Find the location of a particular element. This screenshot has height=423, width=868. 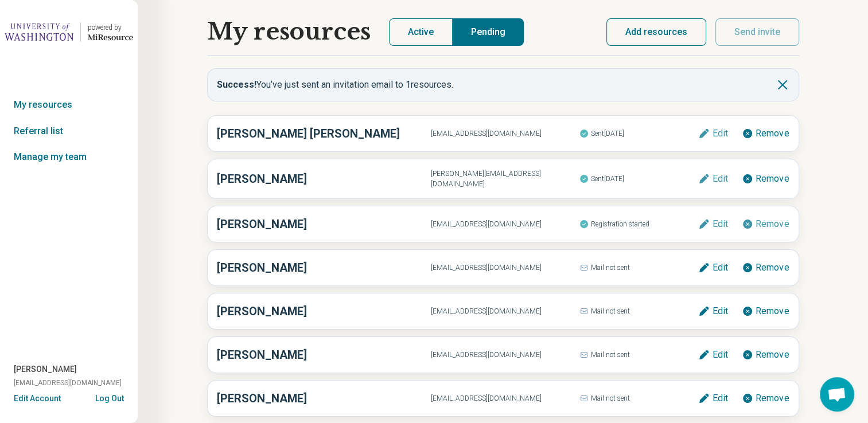

div: Open chat is located at coordinates (837, 395).